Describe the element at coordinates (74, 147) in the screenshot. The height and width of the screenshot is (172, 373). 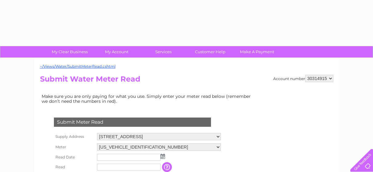
I see `th: Meter` at that location.